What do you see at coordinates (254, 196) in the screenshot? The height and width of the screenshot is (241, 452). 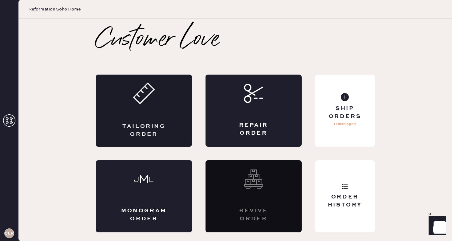 I see `div: Interested? Contact us at care@hemster.co` at bounding box center [254, 196].